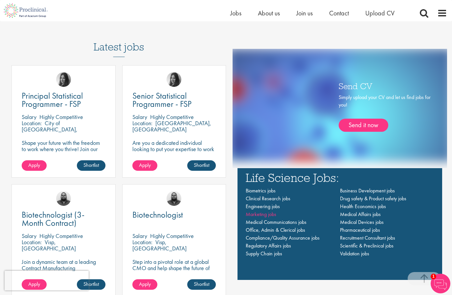 The height and width of the screenshot is (295, 452). Describe the element at coordinates (236, 13) in the screenshot. I see `a: Jobs` at that location.